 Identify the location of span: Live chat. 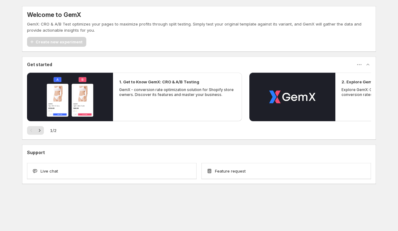
(49, 171).